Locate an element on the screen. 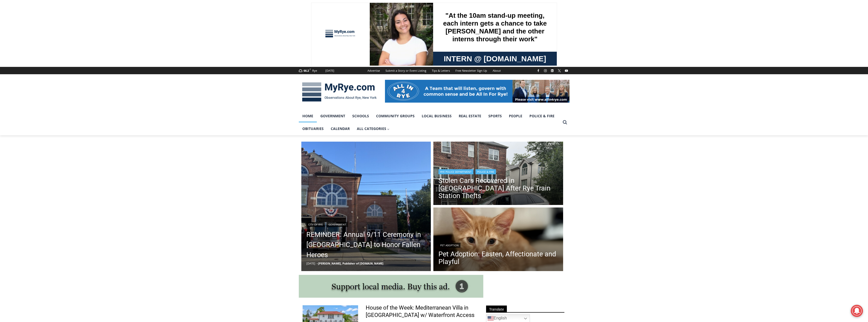  a: Tips & Letters is located at coordinates (440, 70).